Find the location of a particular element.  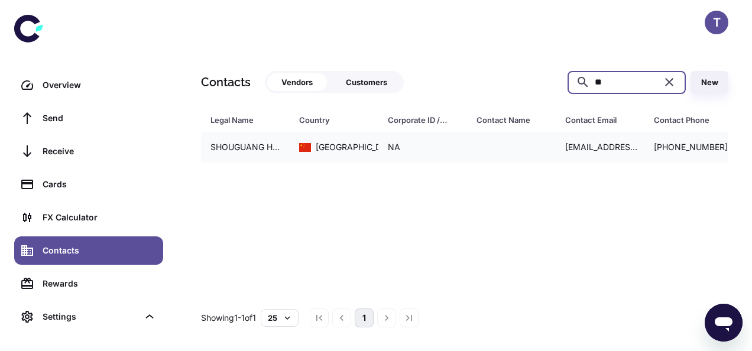

div: Overview is located at coordinates (99, 85).